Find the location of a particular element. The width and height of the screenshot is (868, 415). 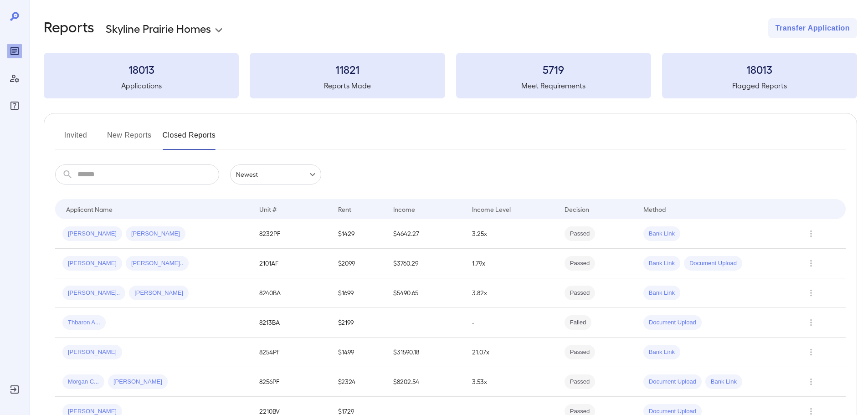

button: Transfer Application is located at coordinates (813, 28).